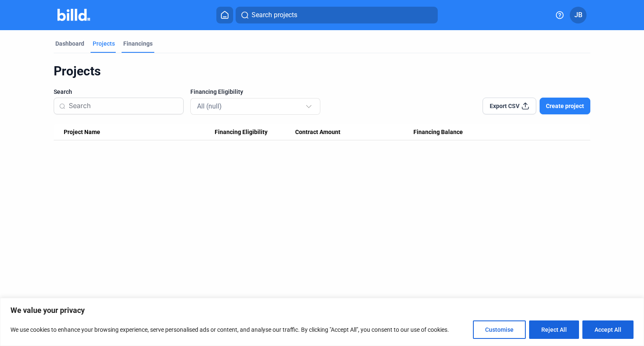 The image size is (644, 346). What do you see at coordinates (510, 106) in the screenshot?
I see `button: Export CSV` at bounding box center [510, 106].